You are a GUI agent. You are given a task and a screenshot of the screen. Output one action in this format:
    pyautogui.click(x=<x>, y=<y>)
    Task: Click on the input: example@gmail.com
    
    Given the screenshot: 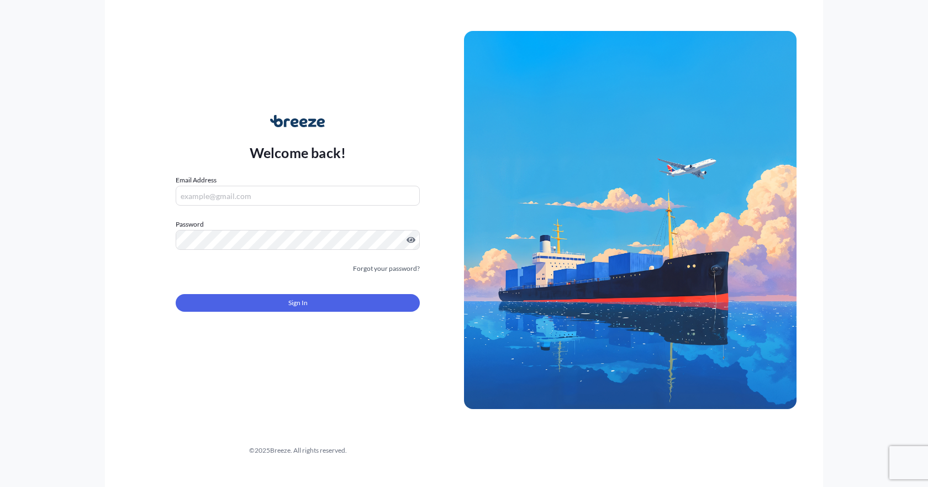 What is the action you would take?
    pyautogui.click(x=298, y=196)
    